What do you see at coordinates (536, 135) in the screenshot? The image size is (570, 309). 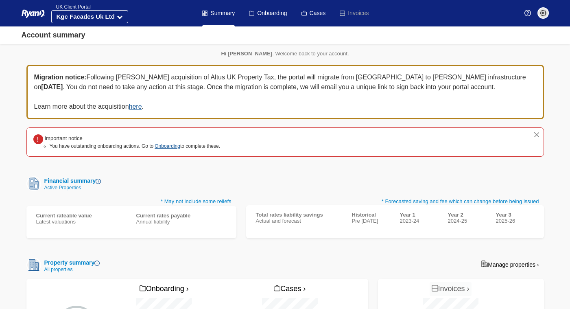 I see `button: close` at bounding box center [536, 135].